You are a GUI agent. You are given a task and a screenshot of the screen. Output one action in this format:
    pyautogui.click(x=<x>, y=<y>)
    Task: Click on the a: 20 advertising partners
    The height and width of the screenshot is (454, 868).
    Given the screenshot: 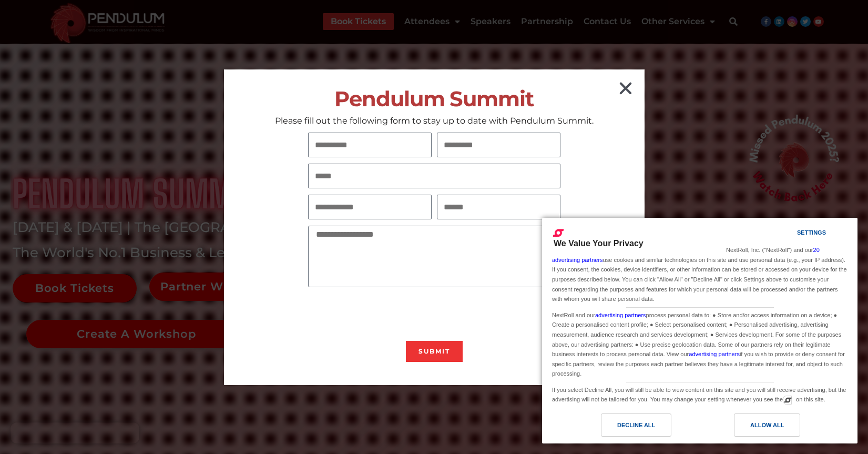 What is the action you would take?
    pyautogui.click(x=685, y=254)
    